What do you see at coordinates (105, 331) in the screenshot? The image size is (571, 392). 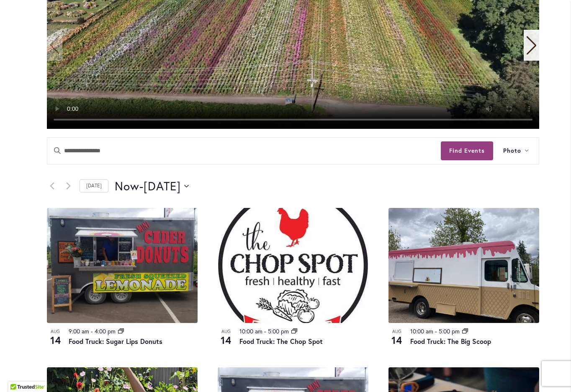 I see `time: 4:00 pm` at bounding box center [105, 331].